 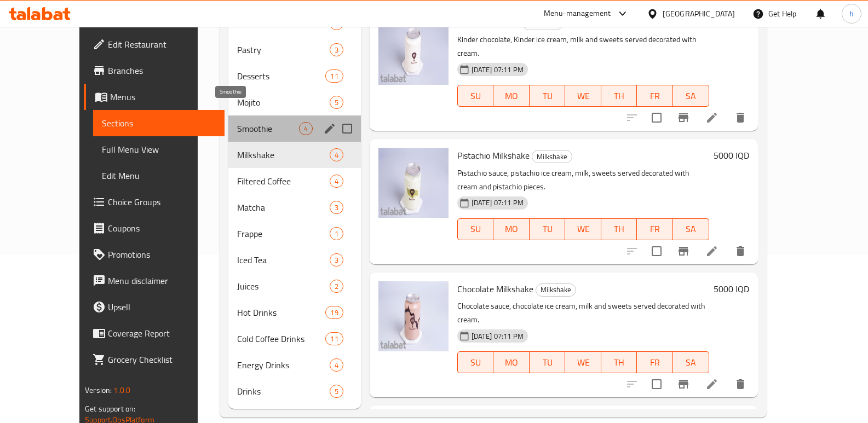 I want to click on div: Mojito, so click(x=283, y=102).